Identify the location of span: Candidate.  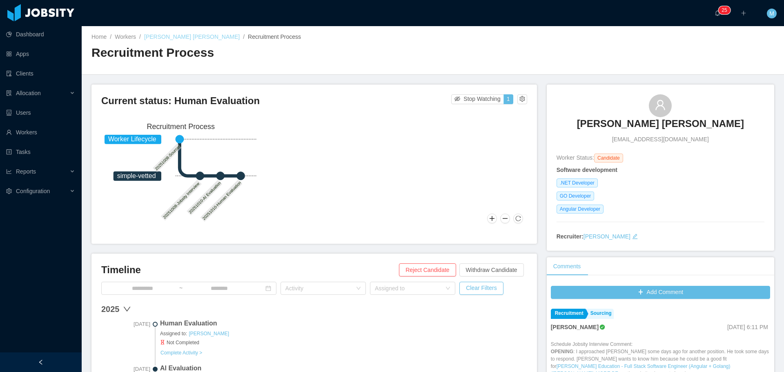
(609, 158).